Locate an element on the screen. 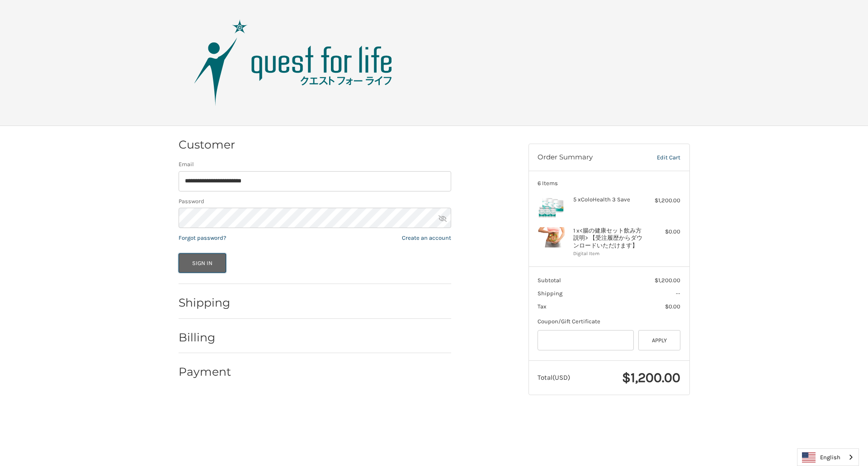 The height and width of the screenshot is (466, 868). a: Edit Cart is located at coordinates (659, 158).